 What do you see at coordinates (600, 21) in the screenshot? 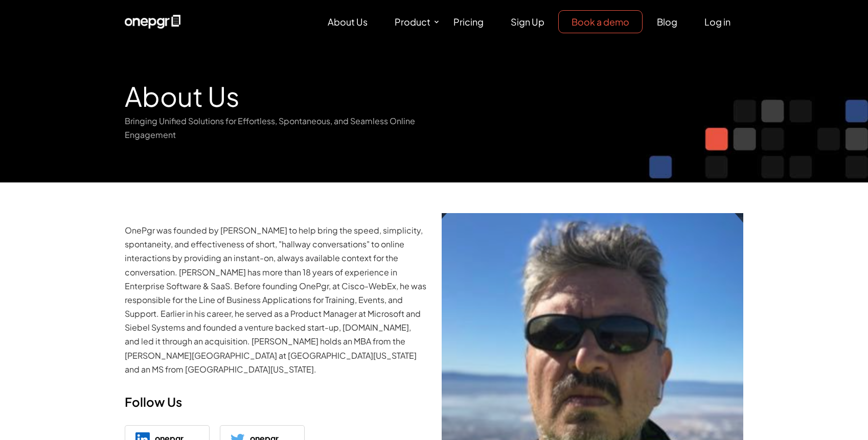
I see `a: Book a demo` at bounding box center [600, 21].